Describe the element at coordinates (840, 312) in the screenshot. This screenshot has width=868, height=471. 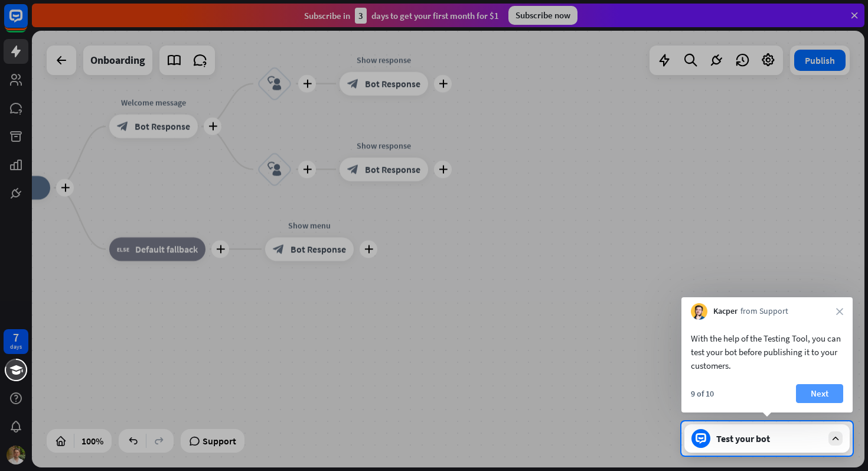
I see `i: close` at that location.